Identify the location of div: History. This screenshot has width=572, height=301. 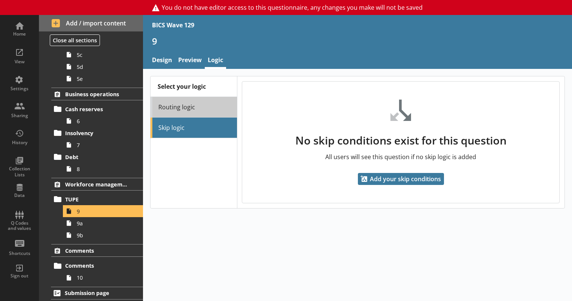
(19, 143).